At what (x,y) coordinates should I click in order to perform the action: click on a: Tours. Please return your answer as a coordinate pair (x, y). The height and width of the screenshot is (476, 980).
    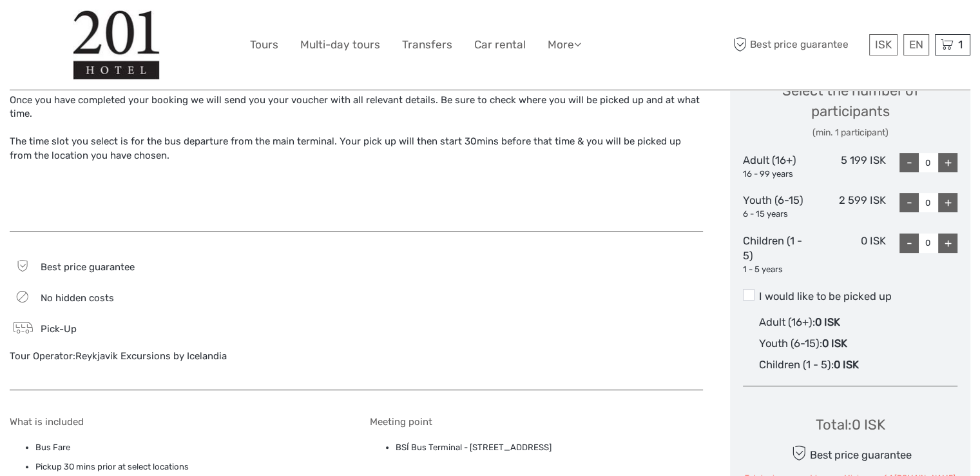
    Looking at the image, I should click on (264, 44).